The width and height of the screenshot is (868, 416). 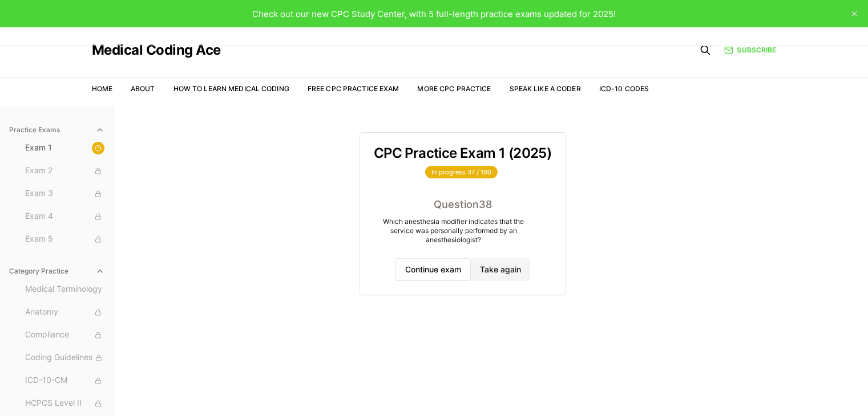 I want to click on a: Free CPC Practice Exam, so click(x=353, y=88).